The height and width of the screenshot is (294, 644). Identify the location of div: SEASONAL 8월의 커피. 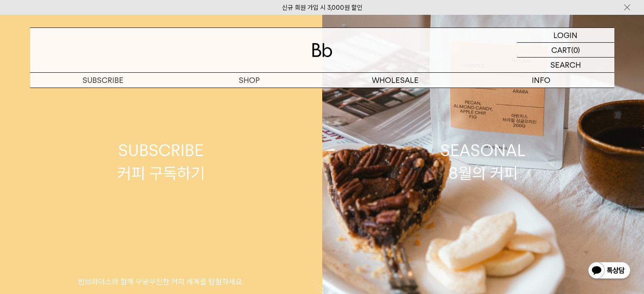
(483, 162).